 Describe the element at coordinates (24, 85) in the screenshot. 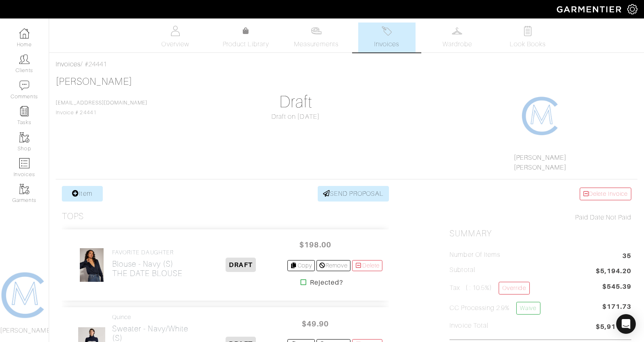

I see `img: comment-icon-a0a6a9ef722e966f86d9cbdc48e553b5cf19dbc54f86b18d962a5391bc8f6eb6.png` at that location.